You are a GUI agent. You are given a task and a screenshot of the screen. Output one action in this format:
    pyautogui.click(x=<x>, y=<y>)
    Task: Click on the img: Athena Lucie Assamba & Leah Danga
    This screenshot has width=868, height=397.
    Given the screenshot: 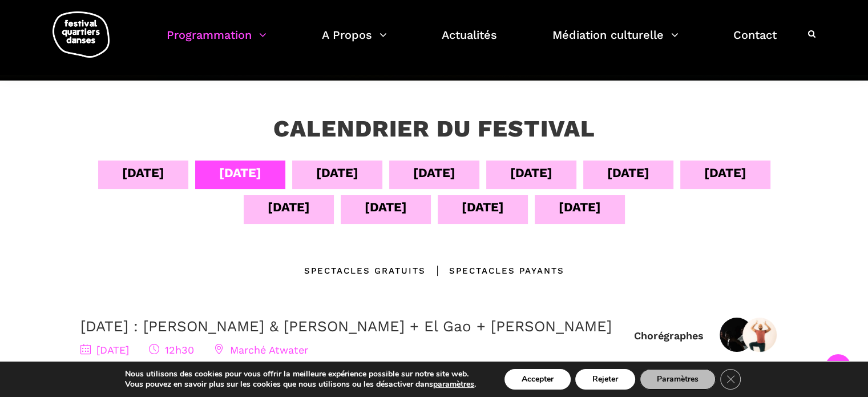 What is the action you would take?
    pyautogui.click(x=737, y=335)
    